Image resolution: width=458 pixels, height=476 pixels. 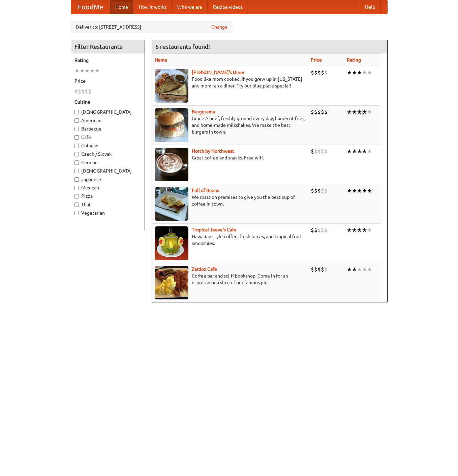 I want to click on img: beans.jpg, so click(x=171, y=204).